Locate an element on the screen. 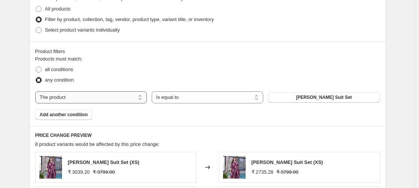 This screenshot has width=419, height=188. span: Filter by product, collection, tag, vendor, product type, variant title, or inventory is located at coordinates (129, 19).